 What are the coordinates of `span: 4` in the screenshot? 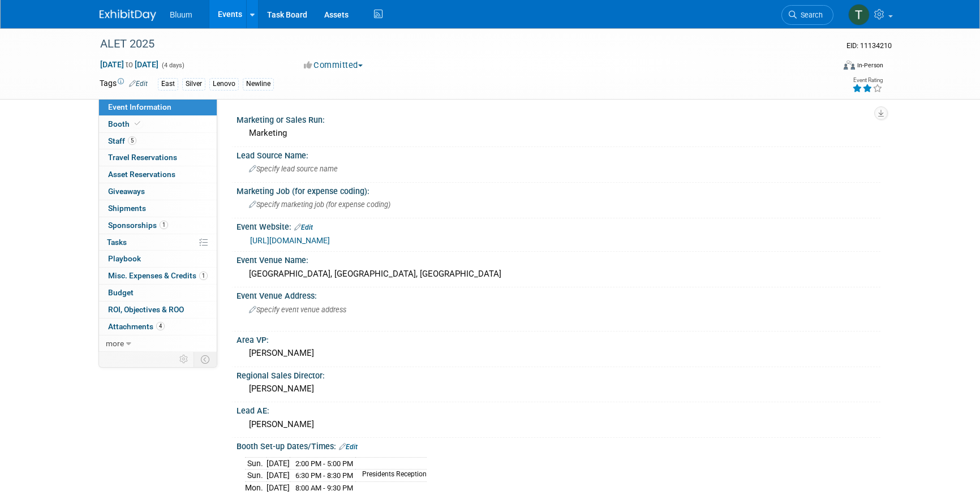 It's located at (160, 326).